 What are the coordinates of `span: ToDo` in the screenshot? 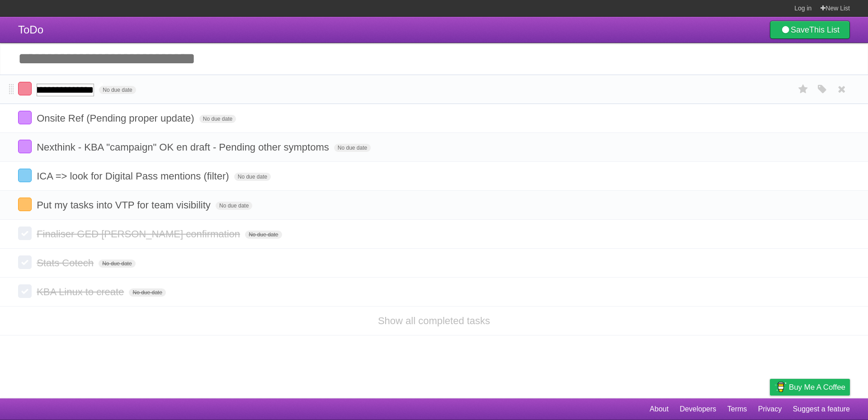 It's located at (31, 30).